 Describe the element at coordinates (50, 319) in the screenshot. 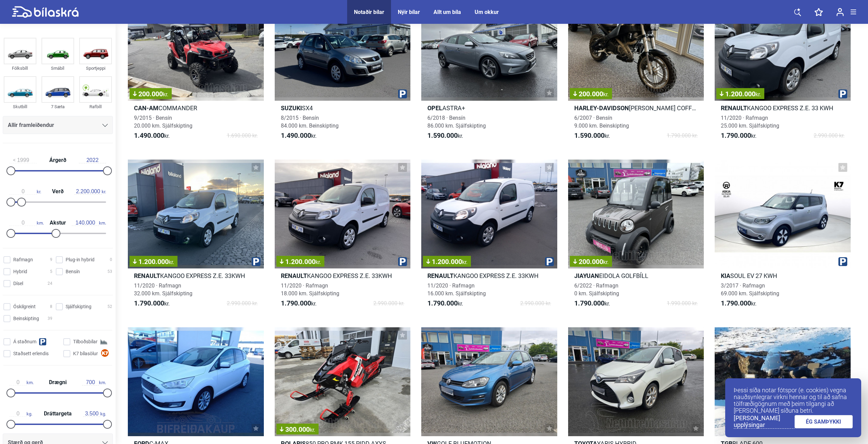

I see `span: 39` at that location.